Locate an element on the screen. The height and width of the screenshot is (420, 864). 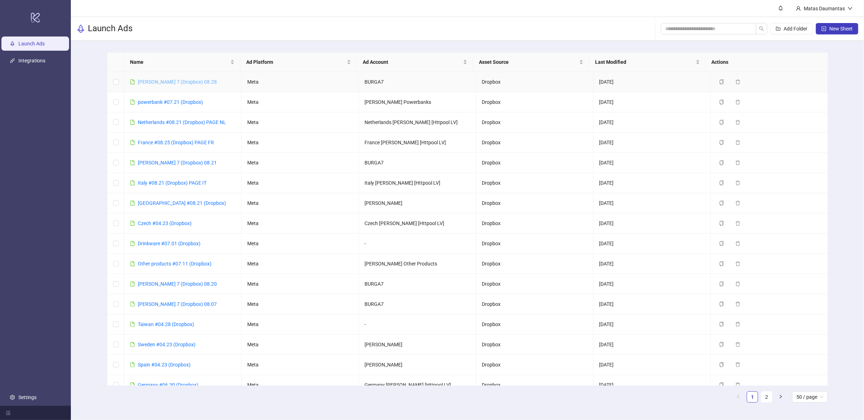
a: Settings is located at coordinates (27, 397).